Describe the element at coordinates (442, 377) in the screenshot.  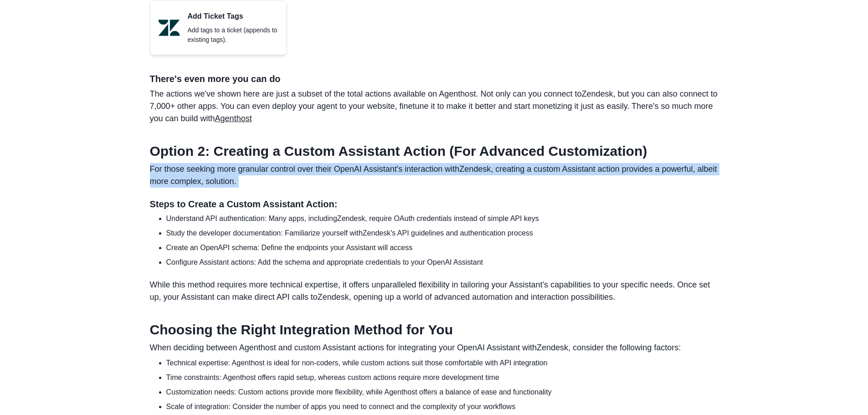
I see `li: Time constraints: Agenthost offers rapid setup, whereas custom actions require more development time` at that location.